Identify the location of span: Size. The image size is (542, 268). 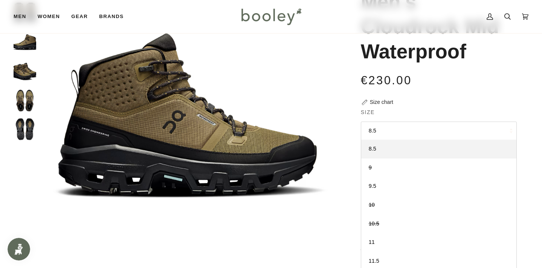
(368, 112).